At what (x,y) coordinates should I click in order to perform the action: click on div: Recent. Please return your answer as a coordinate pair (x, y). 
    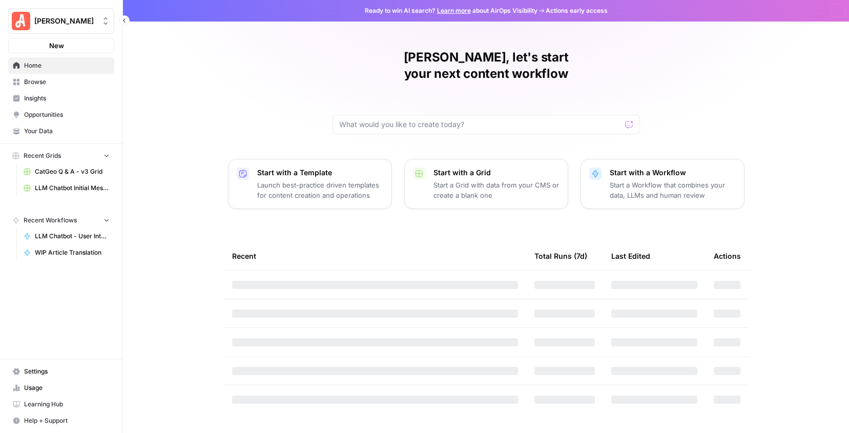
    Looking at the image, I should click on (375, 256).